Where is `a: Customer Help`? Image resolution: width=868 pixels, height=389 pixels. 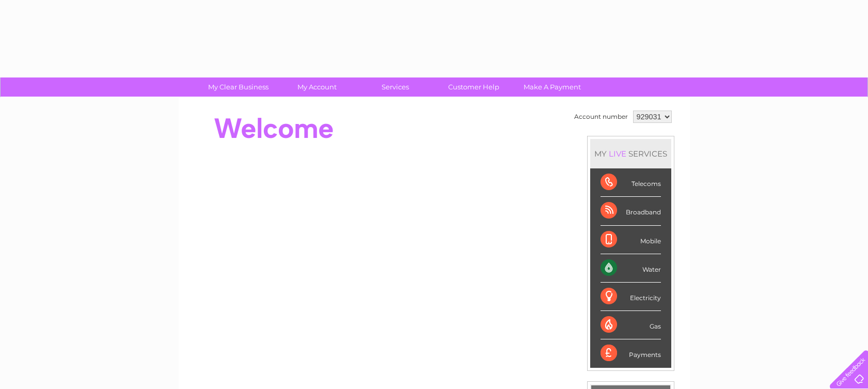
a: Customer Help is located at coordinates (473, 87).